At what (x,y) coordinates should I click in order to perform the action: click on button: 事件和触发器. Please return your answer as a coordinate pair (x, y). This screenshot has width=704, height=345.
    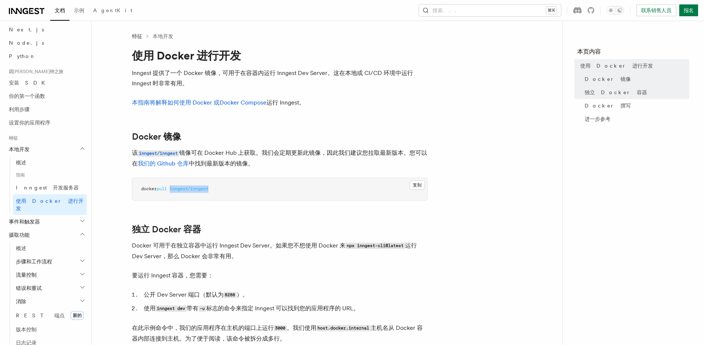
    Looking at the image, I should click on (46, 222).